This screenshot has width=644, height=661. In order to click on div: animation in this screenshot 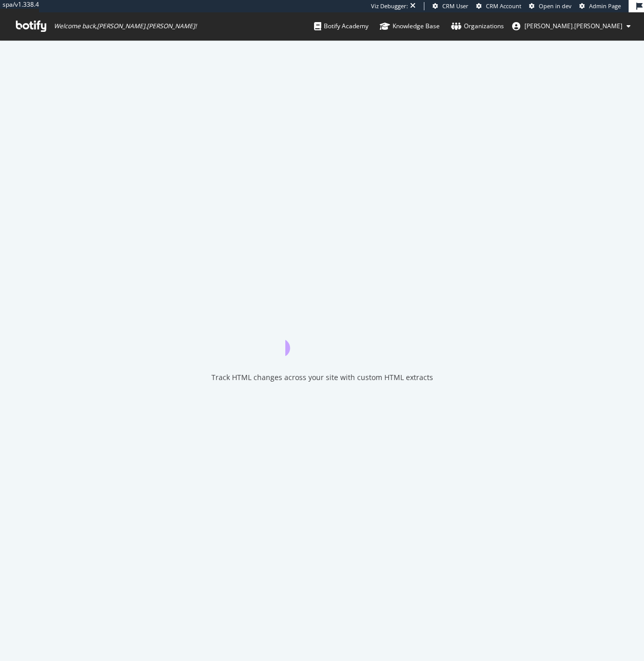, I will do `click(322, 337)`.